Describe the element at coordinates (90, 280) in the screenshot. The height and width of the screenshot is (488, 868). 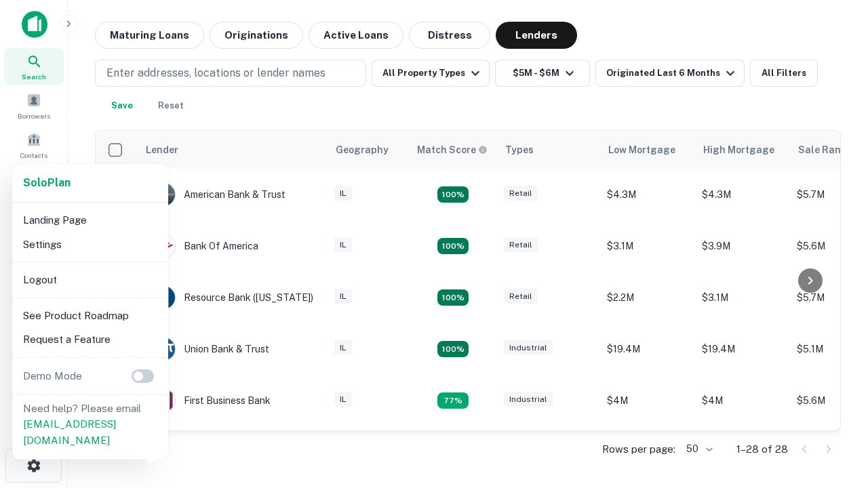
I see `li: Logout` at that location.